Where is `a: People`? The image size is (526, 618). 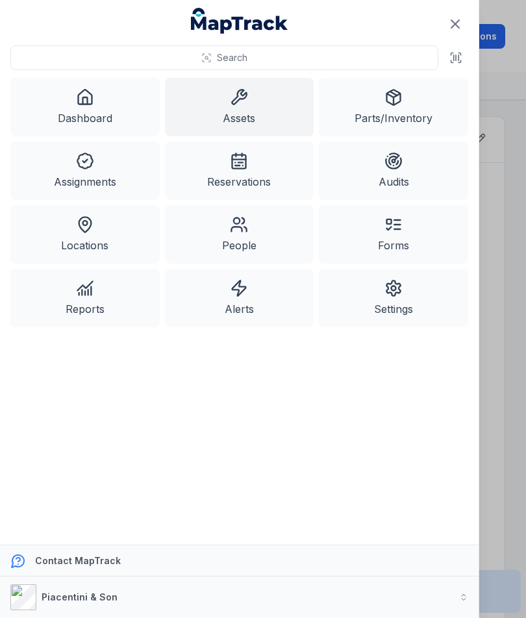 a: People is located at coordinates (239, 234).